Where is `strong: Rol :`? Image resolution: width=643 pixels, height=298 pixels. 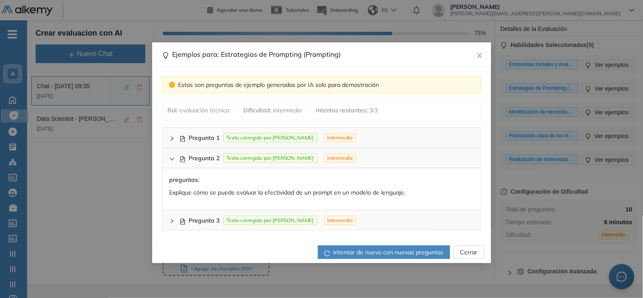 strong: Rol : is located at coordinates (173, 110).